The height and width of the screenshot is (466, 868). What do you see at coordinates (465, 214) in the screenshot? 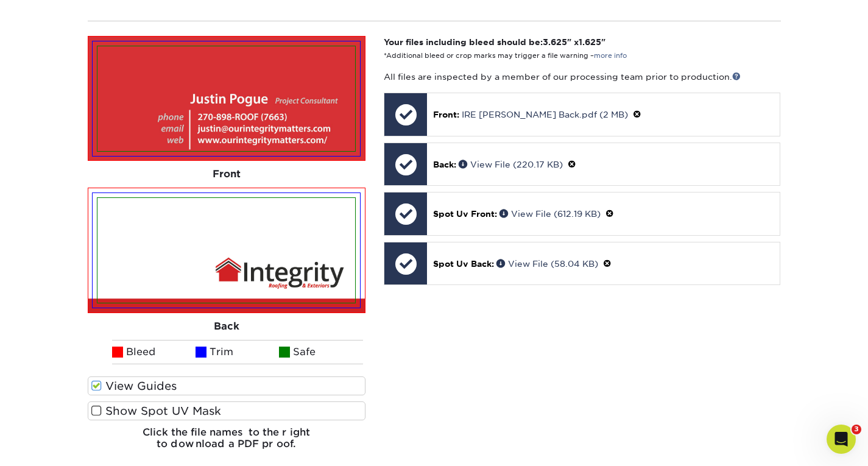
I see `span: Spot Uv Front:` at bounding box center [465, 214].